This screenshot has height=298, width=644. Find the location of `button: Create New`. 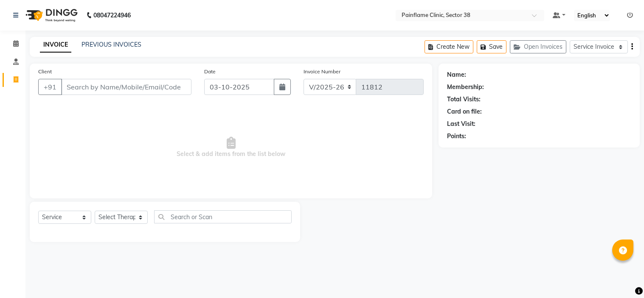

button: Create New is located at coordinates (449, 46).